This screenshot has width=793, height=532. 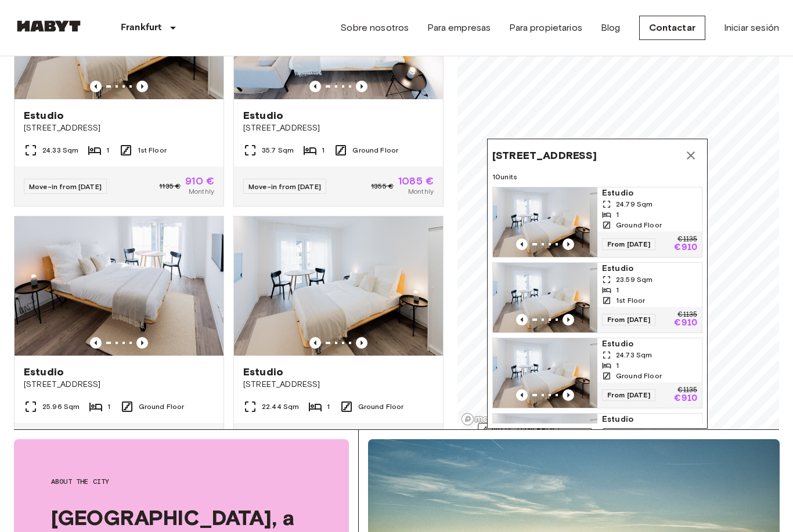 I want to click on a: Marketing picture of unit DE-04-001-001-01HPrevious imagePrevious imageEstudio24.73 Sqm1Ground Fl..., so click(x=597, y=373).